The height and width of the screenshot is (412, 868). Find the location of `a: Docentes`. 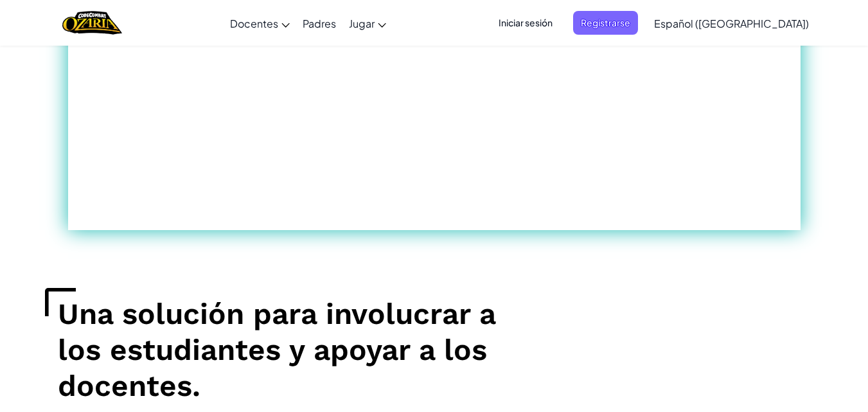

a: Docentes is located at coordinates (260, 23).